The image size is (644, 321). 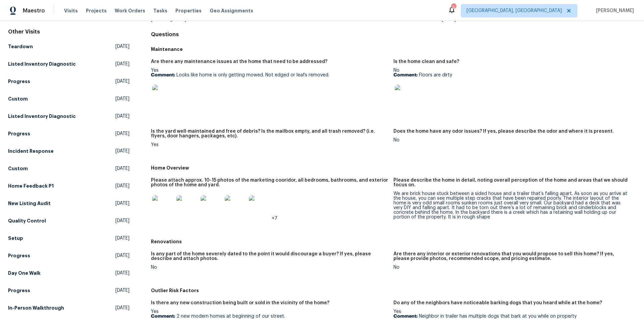 I want to click on div: Other Visits, so click(x=69, y=32).